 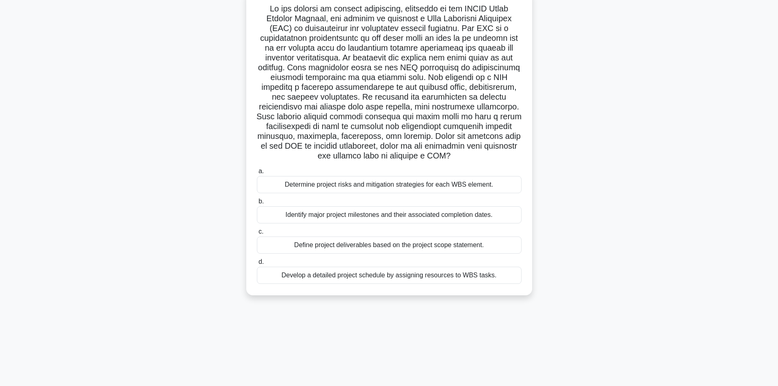 I want to click on div: Determine project risks and mitigation strategies for each WBS element., so click(x=389, y=185).